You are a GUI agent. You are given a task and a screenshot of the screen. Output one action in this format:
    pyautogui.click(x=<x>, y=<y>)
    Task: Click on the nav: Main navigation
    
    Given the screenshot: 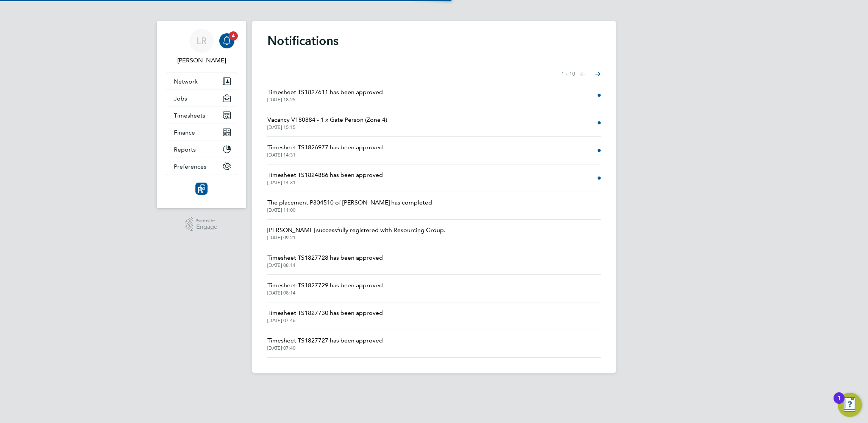 What is the action you would take?
    pyautogui.click(x=202, y=115)
    